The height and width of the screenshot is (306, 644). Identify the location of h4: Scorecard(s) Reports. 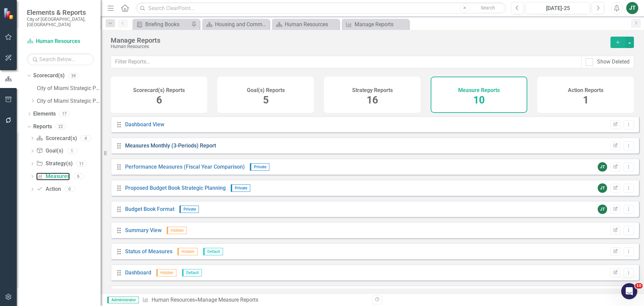
(159, 90).